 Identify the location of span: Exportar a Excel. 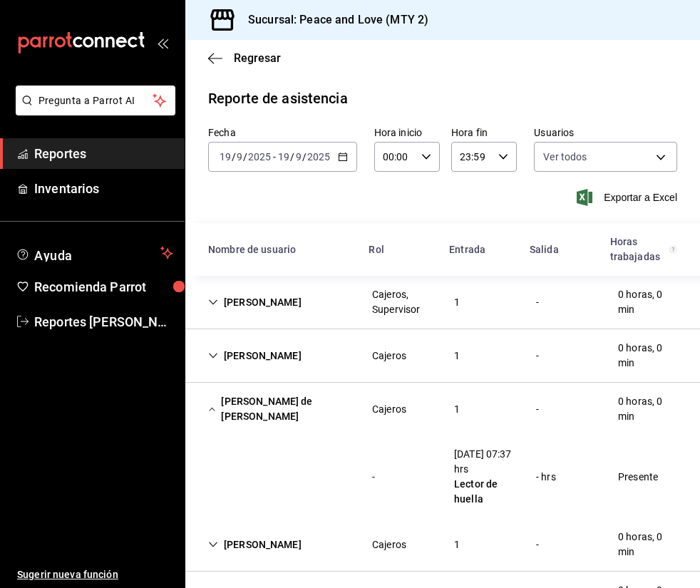
(628, 197).